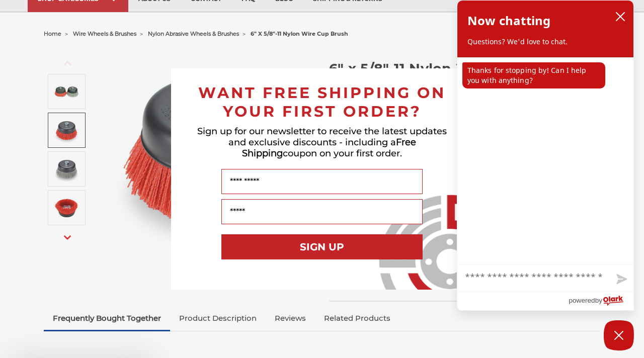  I want to click on span: Sign up for our newsletter to receive the latest updates and exclusive discounts - including a co..., so click(322, 142).